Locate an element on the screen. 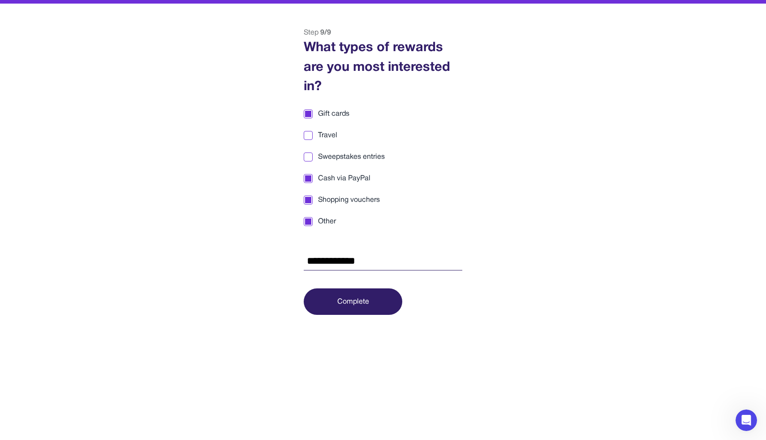 This screenshot has width=766, height=440. div: Step is located at coordinates (383, 33).